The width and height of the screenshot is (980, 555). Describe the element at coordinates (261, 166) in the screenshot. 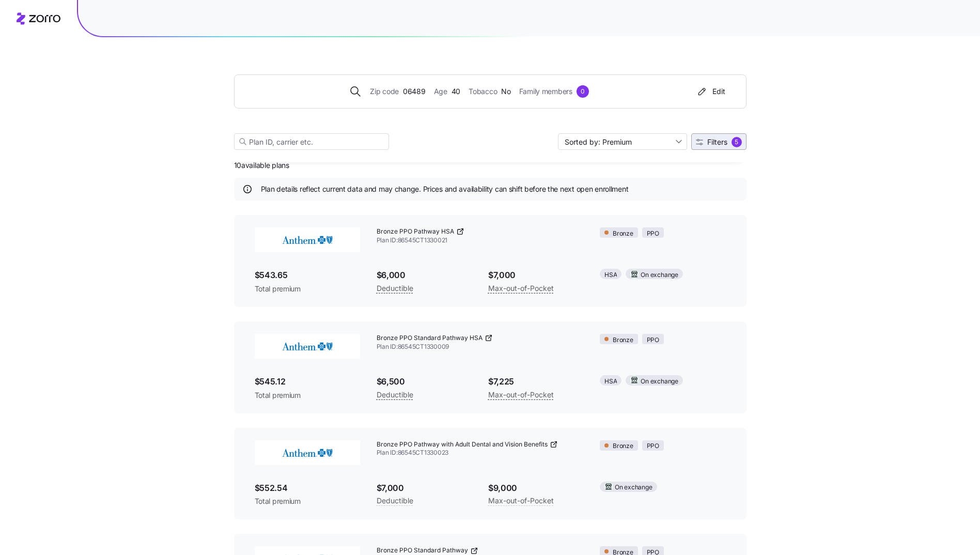

I see `span: 10 available plans` at that location.